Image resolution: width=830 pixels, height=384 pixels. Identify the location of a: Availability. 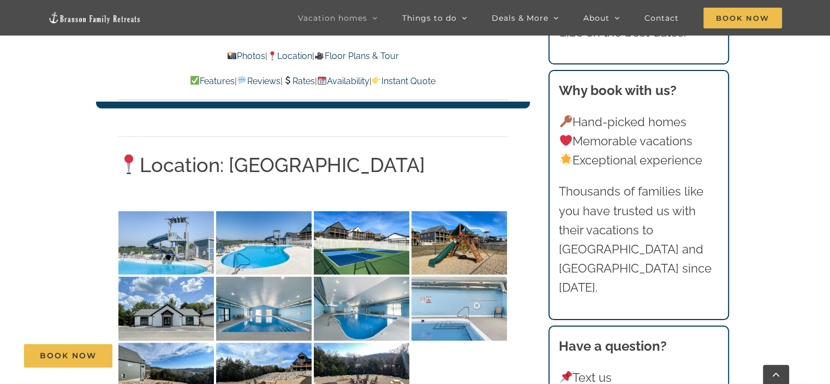
(343, 81).